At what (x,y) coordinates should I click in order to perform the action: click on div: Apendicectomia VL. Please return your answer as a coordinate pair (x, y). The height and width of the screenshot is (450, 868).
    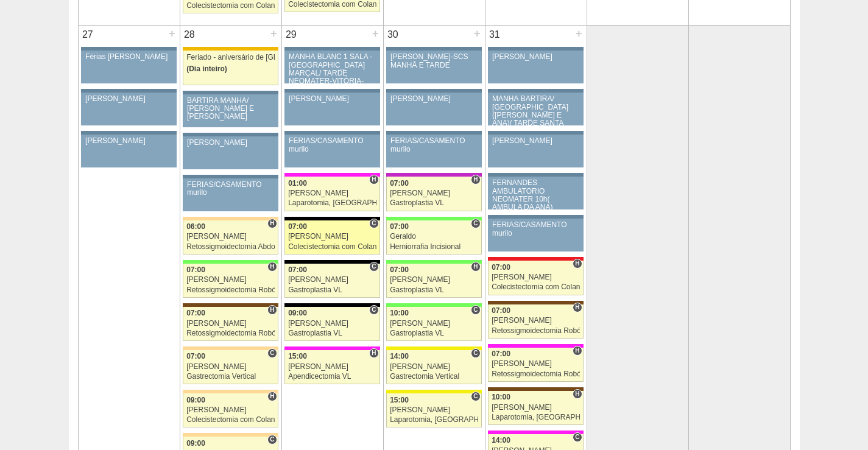
    Looking at the image, I should click on (332, 377).